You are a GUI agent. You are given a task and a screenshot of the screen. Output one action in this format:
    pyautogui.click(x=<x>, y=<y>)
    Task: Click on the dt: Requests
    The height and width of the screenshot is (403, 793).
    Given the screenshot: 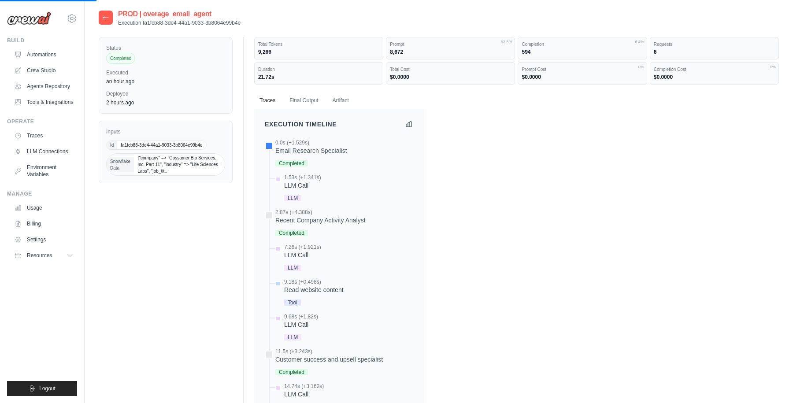 What is the action you would take?
    pyautogui.click(x=715, y=44)
    